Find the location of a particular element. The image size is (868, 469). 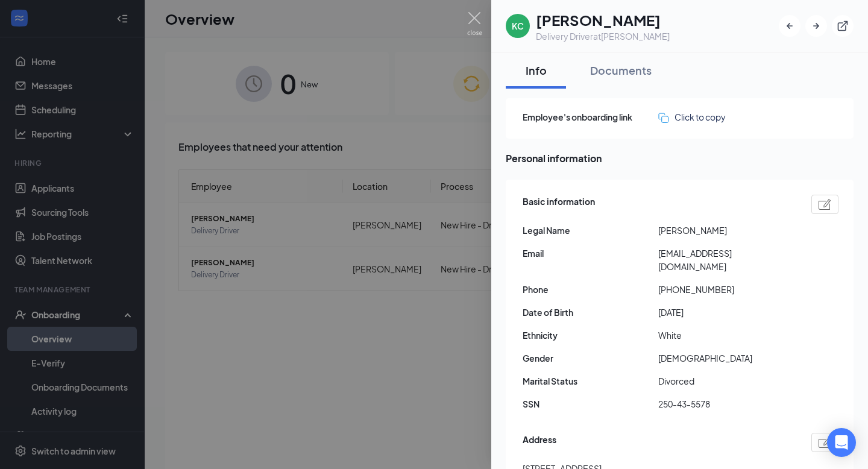

svg: ExternalLink is located at coordinates (842, 26).